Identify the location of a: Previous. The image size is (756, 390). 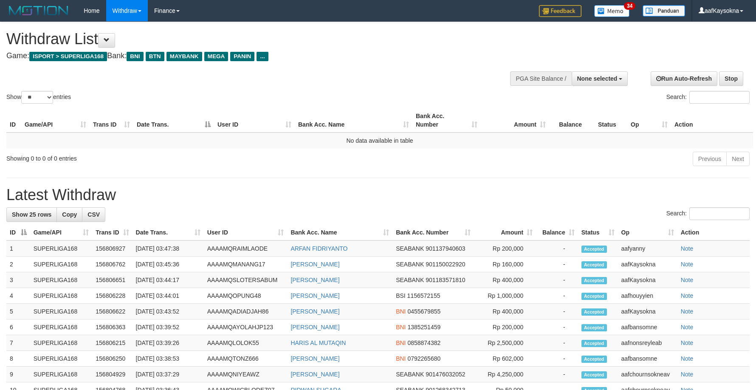
(709, 159).